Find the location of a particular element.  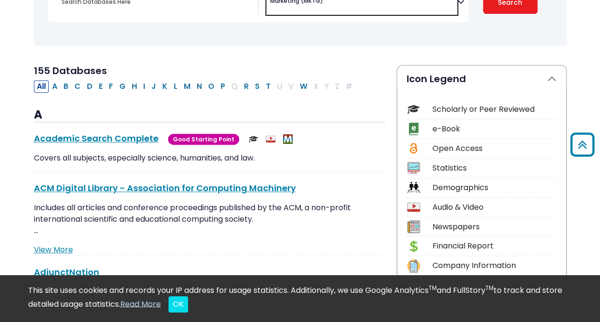

img: Icon Audio & Video is located at coordinates (413, 207).